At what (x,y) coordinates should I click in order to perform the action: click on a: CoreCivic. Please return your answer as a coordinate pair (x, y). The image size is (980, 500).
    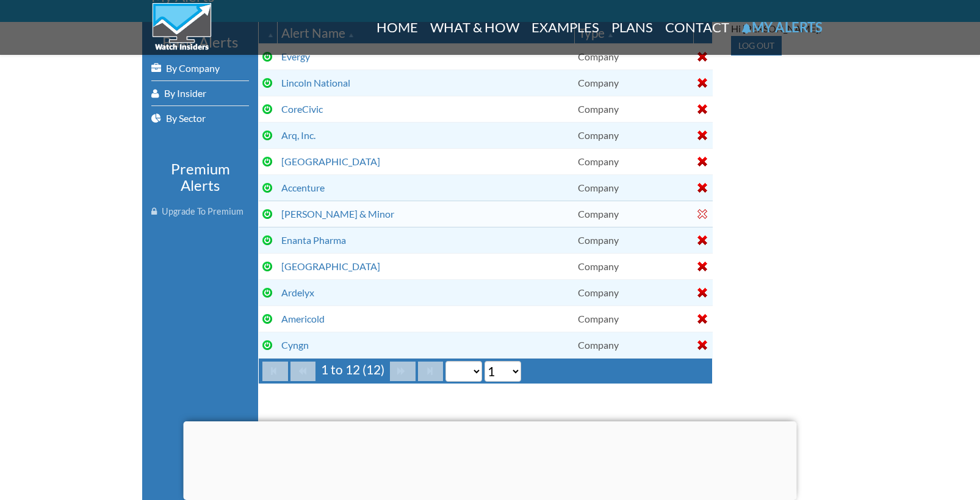
    Looking at the image, I should click on (302, 108).